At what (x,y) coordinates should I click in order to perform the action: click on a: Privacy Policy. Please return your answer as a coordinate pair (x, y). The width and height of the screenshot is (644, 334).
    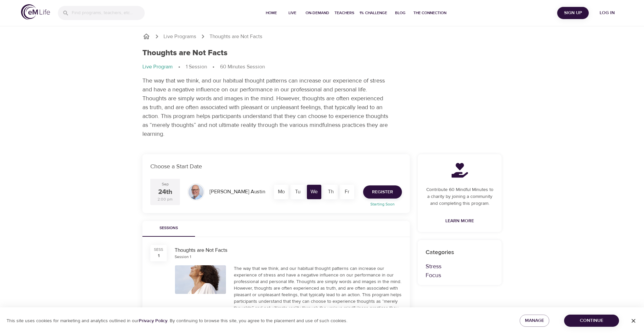
    Looking at the image, I should click on (153, 321).